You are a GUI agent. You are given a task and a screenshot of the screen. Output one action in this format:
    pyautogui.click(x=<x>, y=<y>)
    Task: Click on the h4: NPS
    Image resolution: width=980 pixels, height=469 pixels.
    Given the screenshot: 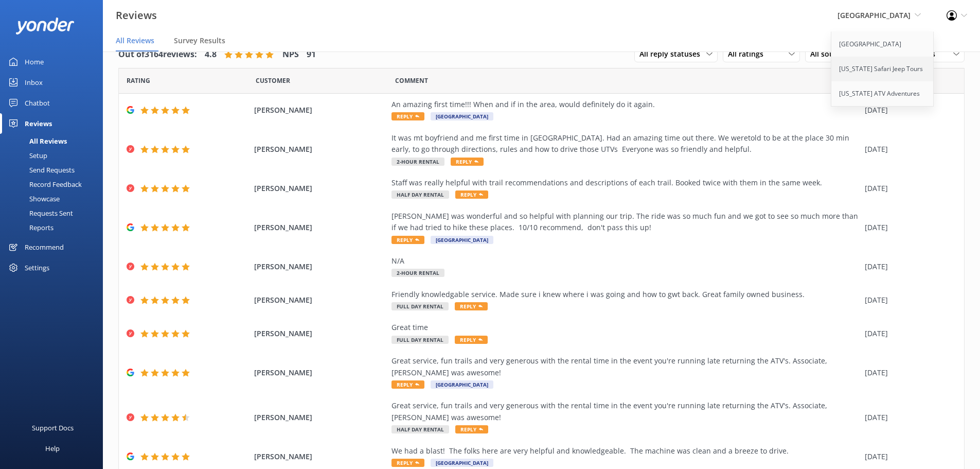 What is the action you would take?
    pyautogui.click(x=291, y=55)
    